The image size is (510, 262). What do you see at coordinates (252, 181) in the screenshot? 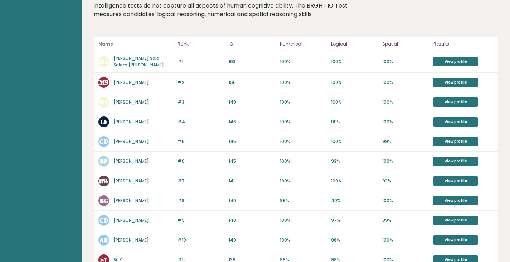
I see `p: 141` at bounding box center [252, 181].